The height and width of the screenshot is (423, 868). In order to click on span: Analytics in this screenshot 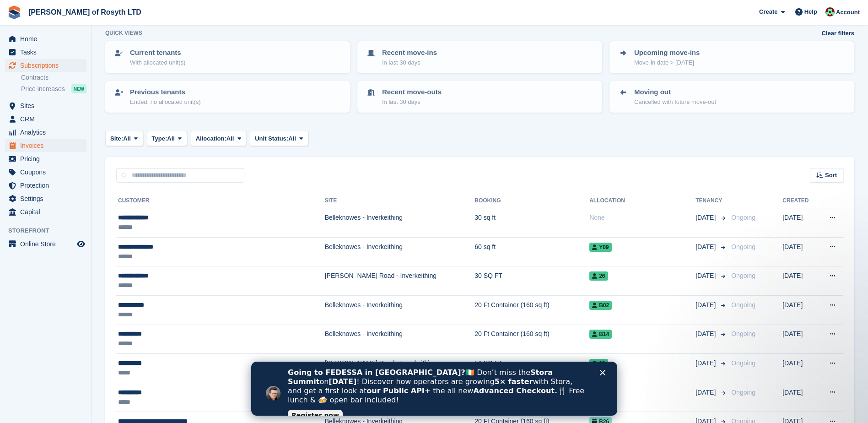, I will do `click(47, 132)`.